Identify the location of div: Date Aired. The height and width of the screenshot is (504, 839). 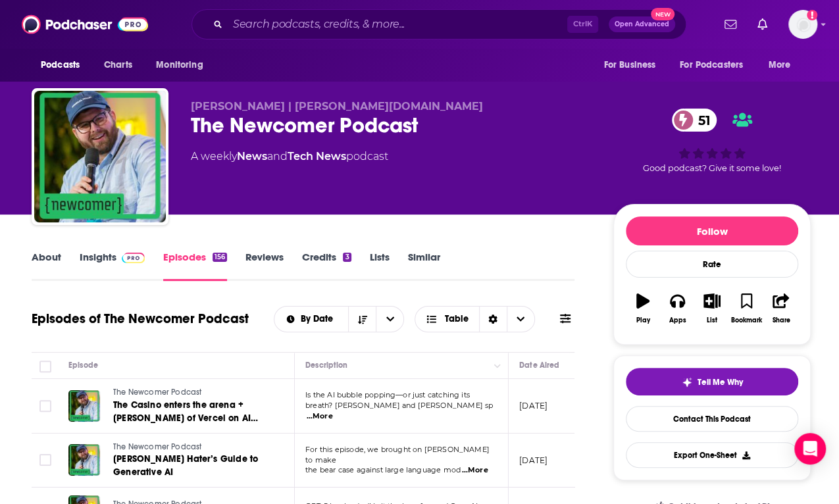
(539, 365).